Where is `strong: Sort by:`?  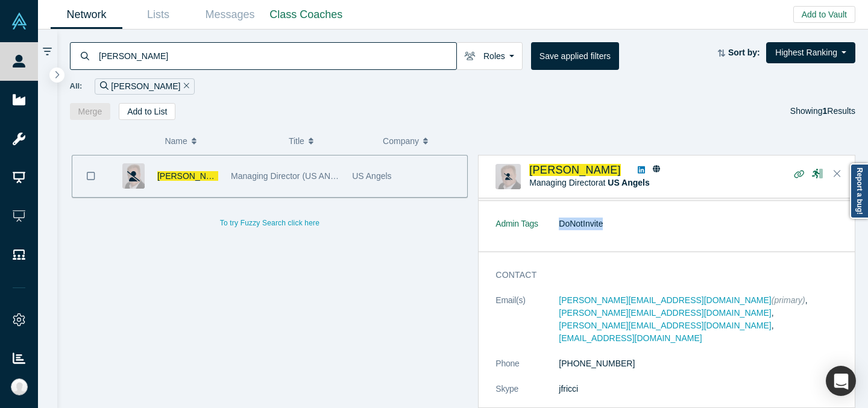
strong: Sort by: is located at coordinates (744, 52).